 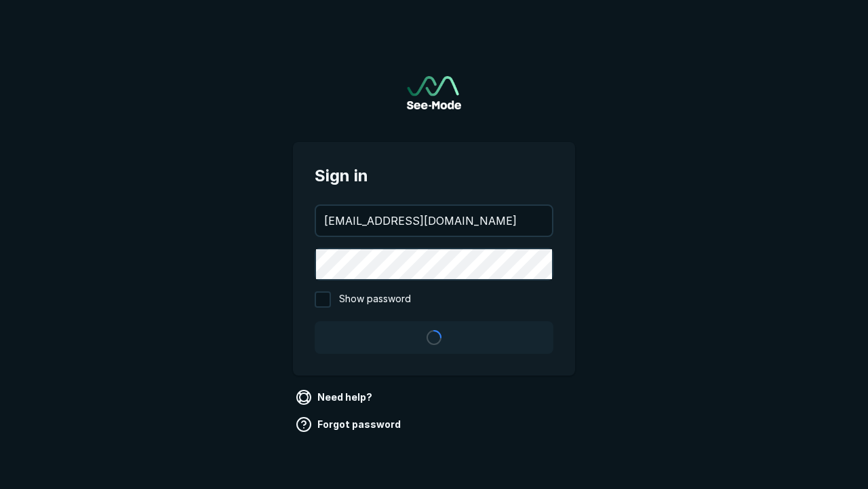 What do you see at coordinates (434, 92) in the screenshot?
I see `a: Go to sign in` at bounding box center [434, 92].